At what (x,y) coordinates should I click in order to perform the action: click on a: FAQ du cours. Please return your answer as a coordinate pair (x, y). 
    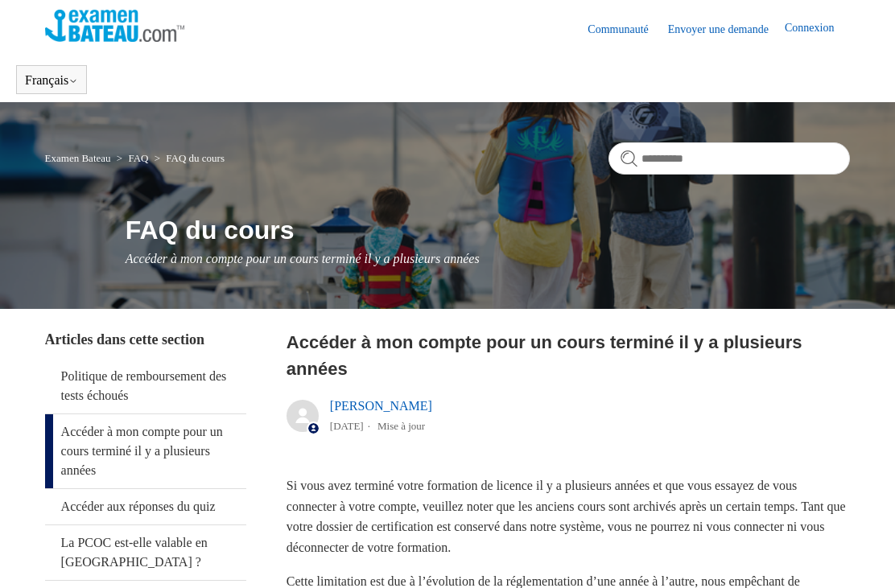
    Looking at the image, I should click on (195, 157).